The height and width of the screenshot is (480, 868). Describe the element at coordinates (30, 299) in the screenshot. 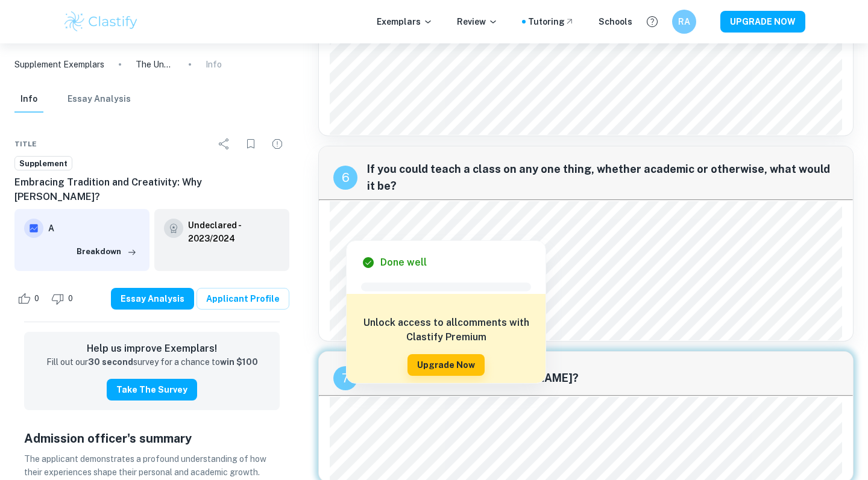

I see `div: Like` at that location.